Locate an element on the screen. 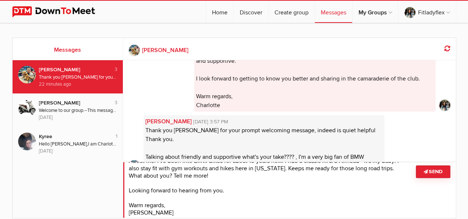 This screenshot has height=219, width=468. img: Zhang Li is located at coordinates (27, 75).